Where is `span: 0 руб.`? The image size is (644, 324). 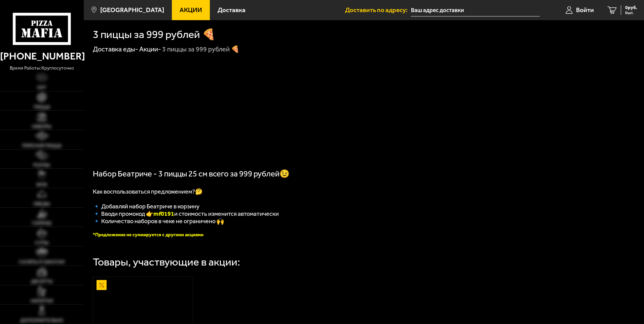
span: 0 руб. is located at coordinates (631, 8).